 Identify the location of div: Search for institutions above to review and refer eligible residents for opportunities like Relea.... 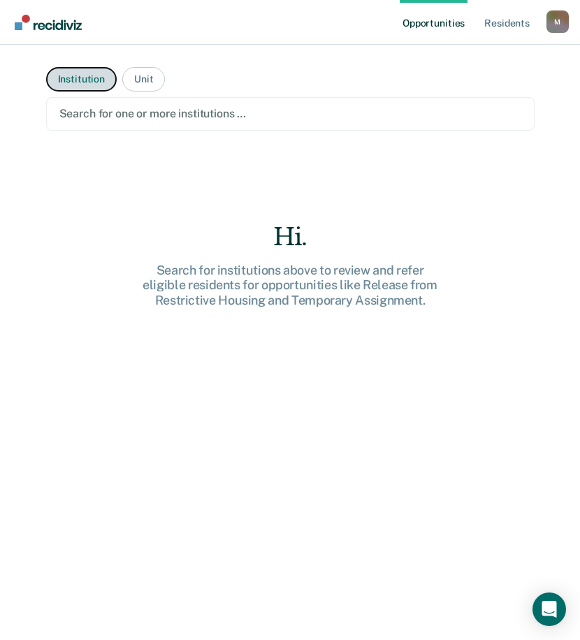
(290, 285).